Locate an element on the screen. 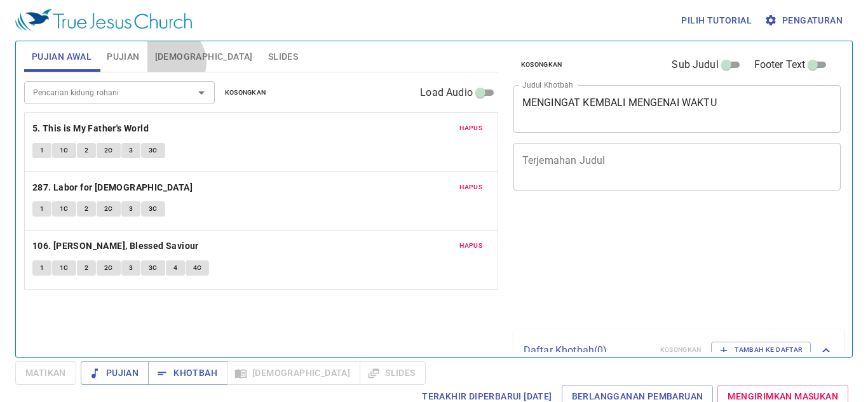 The height and width of the screenshot is (402, 868). span: 4 is located at coordinates (175, 268).